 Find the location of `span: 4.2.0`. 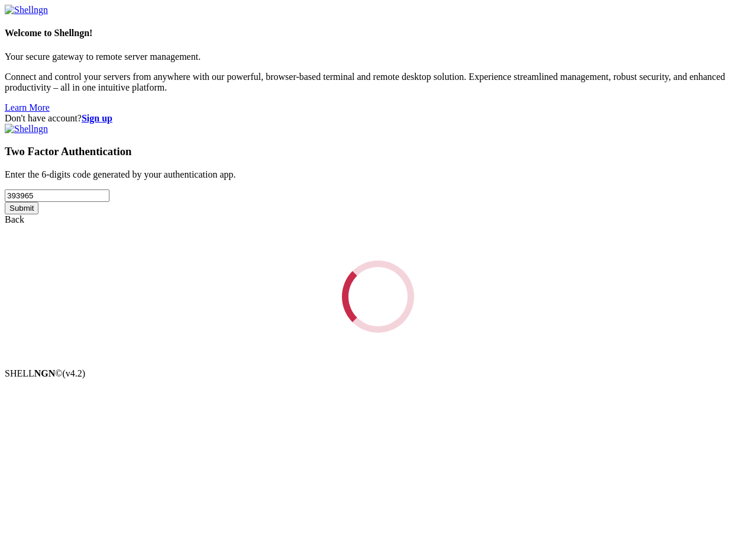

span: 4.2.0 is located at coordinates (74, 373).